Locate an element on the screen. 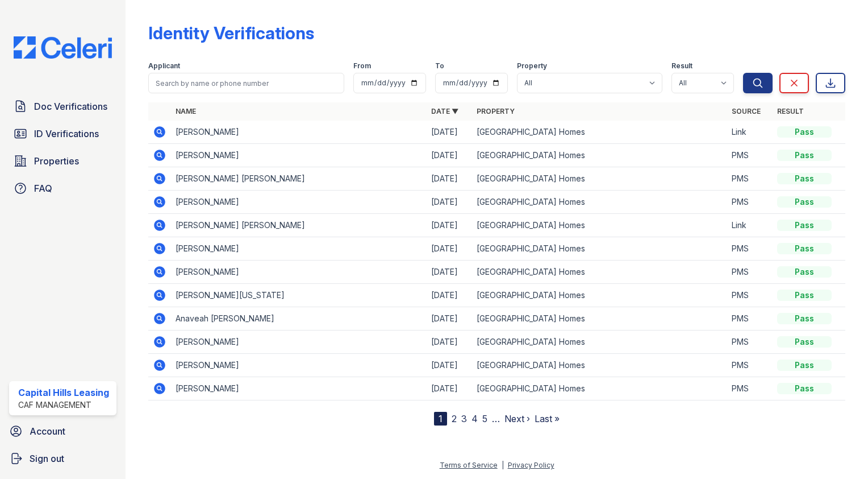 The width and height of the screenshot is (868, 479). span: Doc Verifications is located at coordinates (70, 107).